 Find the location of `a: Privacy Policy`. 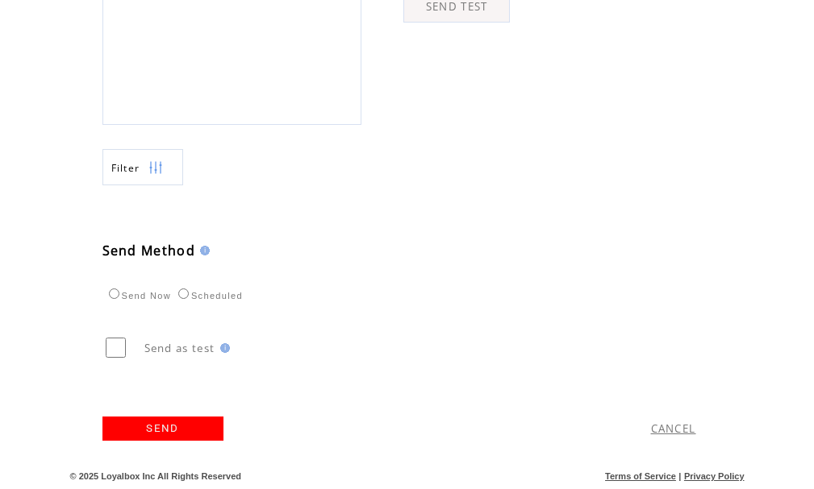

a: Privacy Policy is located at coordinates (714, 477).